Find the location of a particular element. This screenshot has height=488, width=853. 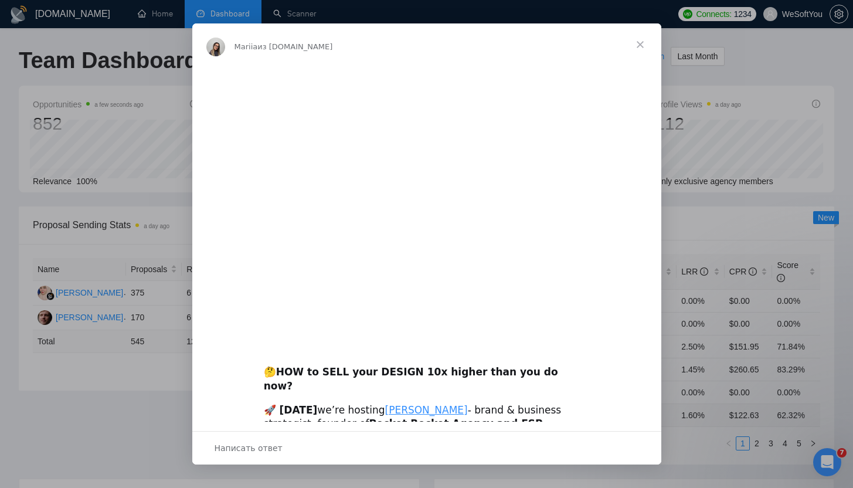

span: Mariia is located at coordinates (246, 46).